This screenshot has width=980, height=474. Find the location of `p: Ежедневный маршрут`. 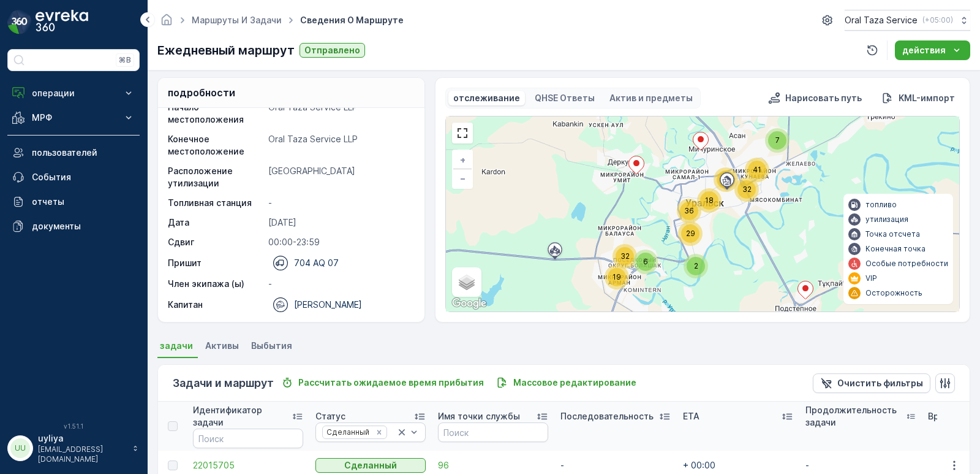

p: Ежедневный маршрут is located at coordinates (226, 50).